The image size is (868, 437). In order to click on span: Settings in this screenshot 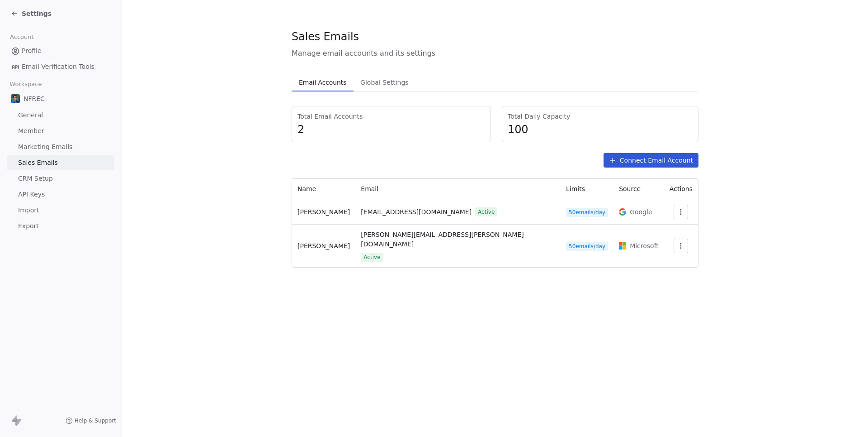, I will do `click(36, 14)`.